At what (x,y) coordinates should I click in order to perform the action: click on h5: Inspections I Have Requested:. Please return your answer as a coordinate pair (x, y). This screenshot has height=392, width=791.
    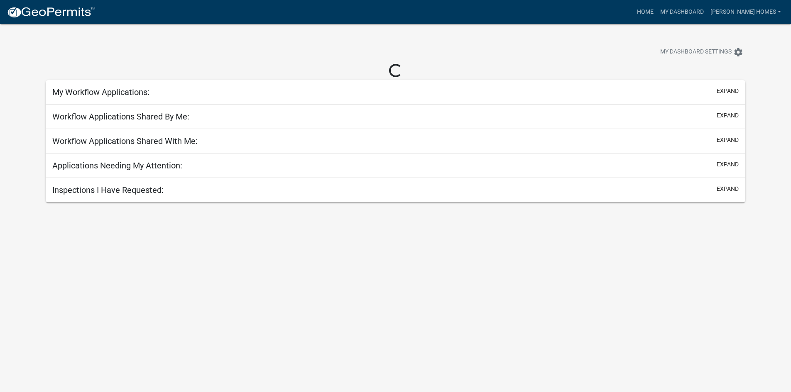
    Looking at the image, I should click on (108, 190).